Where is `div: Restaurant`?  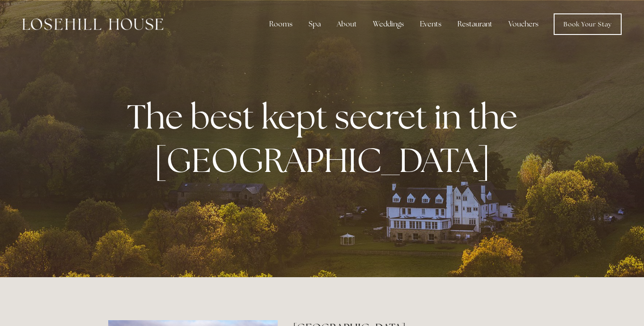 div: Restaurant is located at coordinates (475, 24).